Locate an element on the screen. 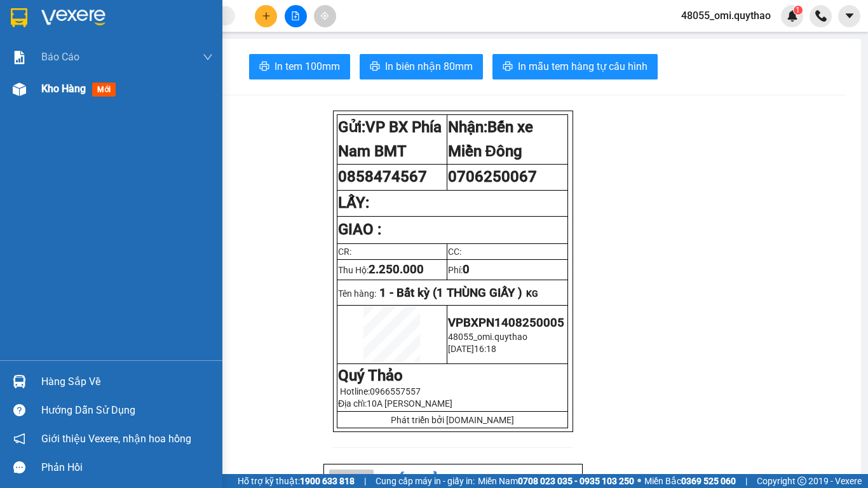 The width and height of the screenshot is (868, 488). span: In biên nhận 80mm is located at coordinates (429, 66).